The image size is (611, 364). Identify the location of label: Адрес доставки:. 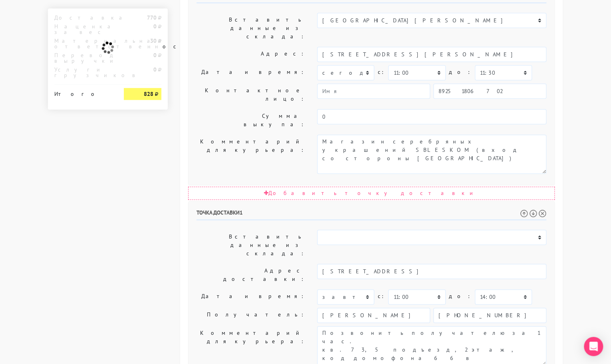
(251, 275).